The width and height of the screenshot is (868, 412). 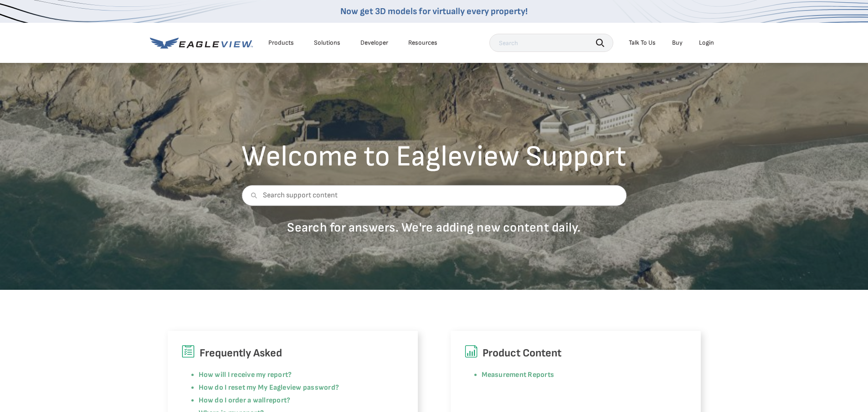 I want to click on div: Products, so click(x=281, y=43).